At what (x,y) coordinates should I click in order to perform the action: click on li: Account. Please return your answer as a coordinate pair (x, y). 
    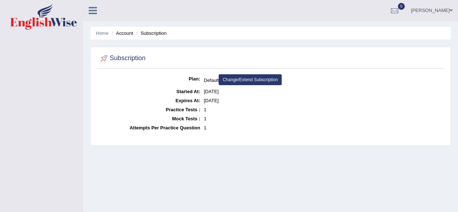
    Looking at the image, I should click on (121, 33).